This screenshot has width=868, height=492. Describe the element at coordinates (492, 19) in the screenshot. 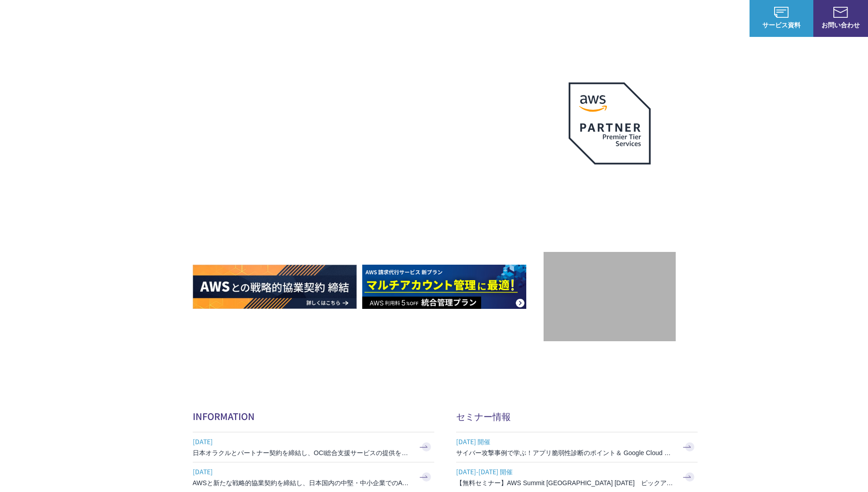

I see `p: サービス` at that location.